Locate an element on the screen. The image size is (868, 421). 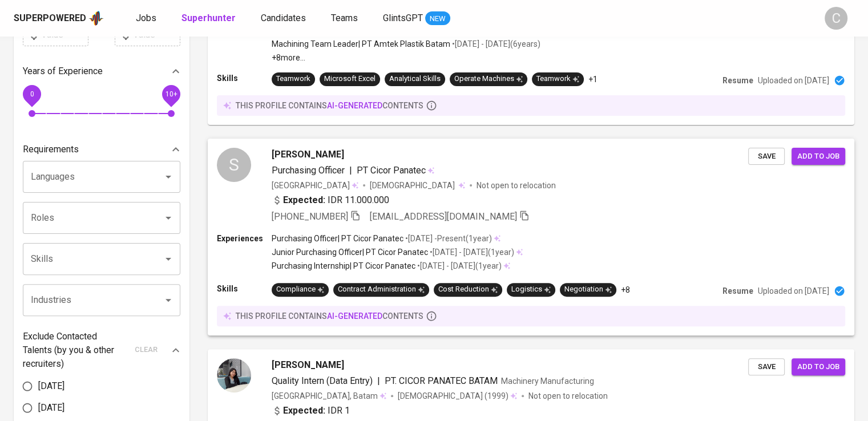
div: Compliance is located at coordinates (300, 290).